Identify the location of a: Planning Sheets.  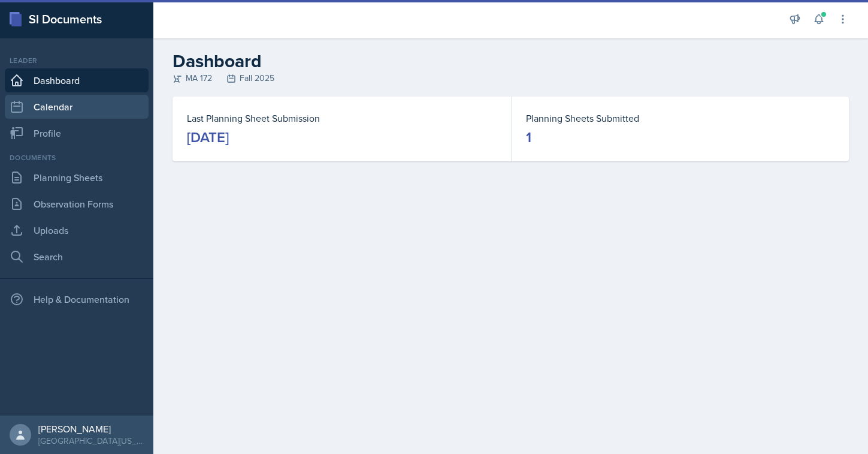
(77, 177).